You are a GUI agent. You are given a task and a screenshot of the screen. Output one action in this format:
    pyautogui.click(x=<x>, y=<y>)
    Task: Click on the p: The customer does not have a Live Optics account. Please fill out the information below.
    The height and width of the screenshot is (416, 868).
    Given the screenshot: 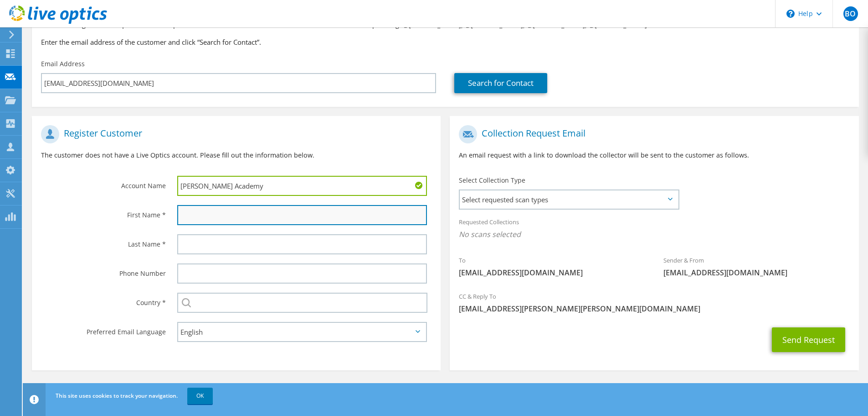 What is the action you would take?
    pyautogui.click(x=236, y=156)
    